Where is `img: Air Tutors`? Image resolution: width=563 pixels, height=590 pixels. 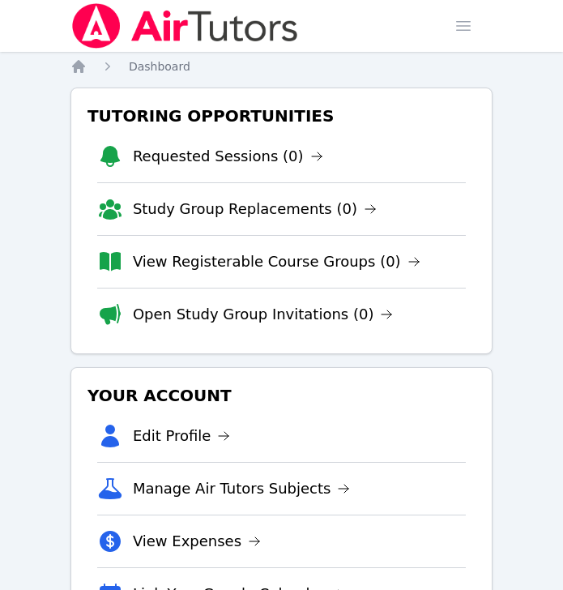 img: Air Tutors is located at coordinates (185, 26).